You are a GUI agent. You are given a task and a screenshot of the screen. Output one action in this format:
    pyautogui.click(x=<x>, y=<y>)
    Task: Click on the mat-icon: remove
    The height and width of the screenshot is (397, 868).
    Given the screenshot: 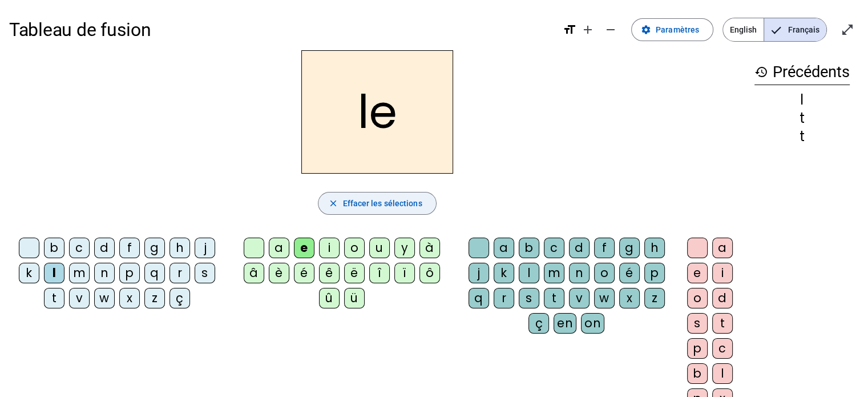 What is the action you would take?
    pyautogui.click(x=611, y=29)
    